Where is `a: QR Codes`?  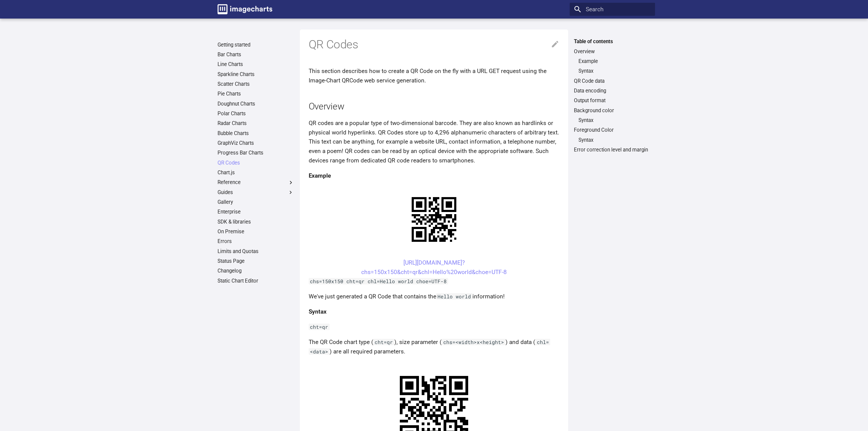 a: QR Codes is located at coordinates (256, 163).